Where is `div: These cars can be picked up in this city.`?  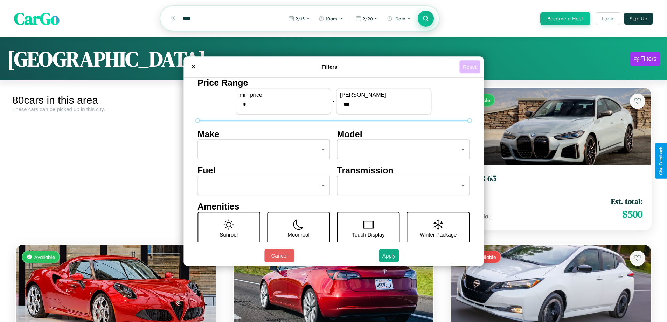 div: These cars can be picked up in this city. is located at coordinates (116, 109).